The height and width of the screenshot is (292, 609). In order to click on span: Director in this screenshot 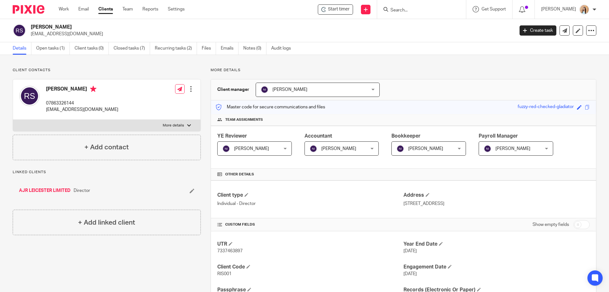, I will do `click(82, 190)`.